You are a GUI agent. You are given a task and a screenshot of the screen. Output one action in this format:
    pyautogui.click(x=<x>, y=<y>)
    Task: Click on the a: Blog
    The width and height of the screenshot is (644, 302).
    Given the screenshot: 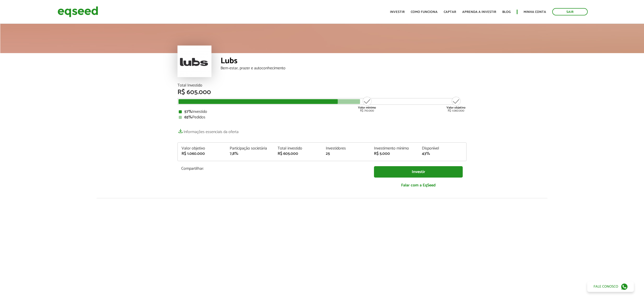 What is the action you would take?
    pyautogui.click(x=506, y=12)
    